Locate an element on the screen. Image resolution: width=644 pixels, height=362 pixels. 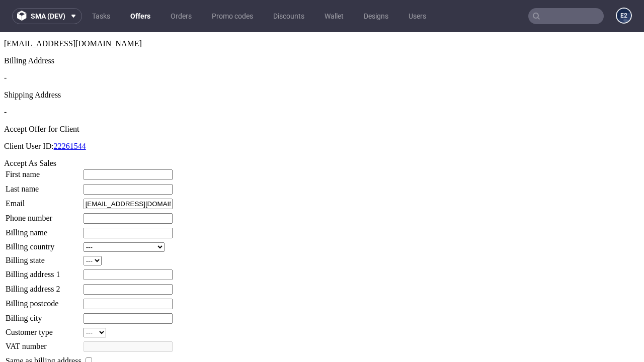
a: Offers is located at coordinates (140, 16).